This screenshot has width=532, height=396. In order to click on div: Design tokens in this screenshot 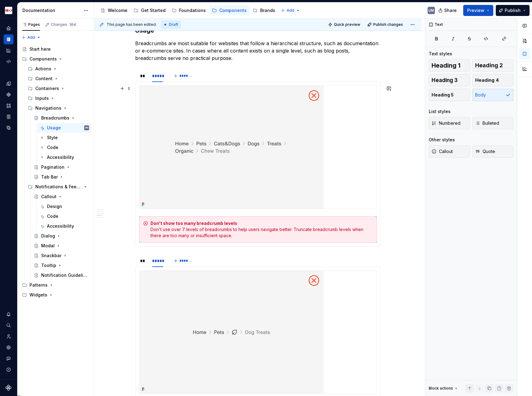, I will do `click(8, 83)`.